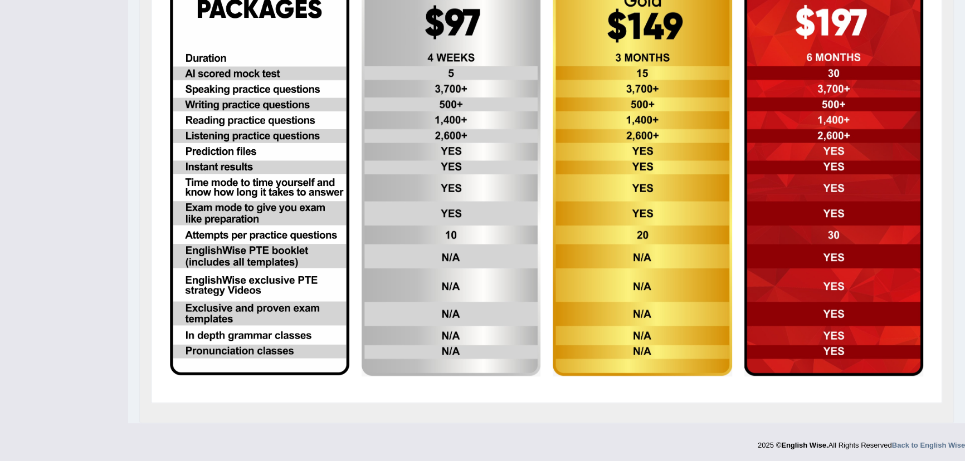 The width and height of the screenshot is (965, 461). I want to click on div: 2025 © All Rights Reserved, so click(861, 442).